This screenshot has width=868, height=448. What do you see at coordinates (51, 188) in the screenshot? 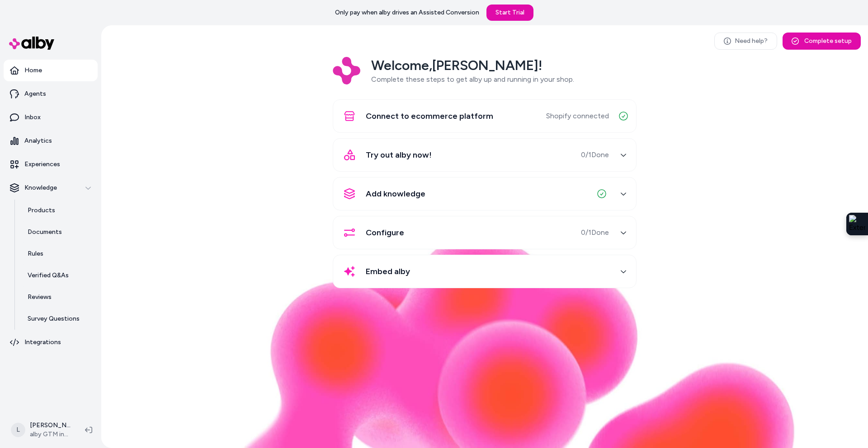
I see `button: Knowledge` at bounding box center [51, 188].